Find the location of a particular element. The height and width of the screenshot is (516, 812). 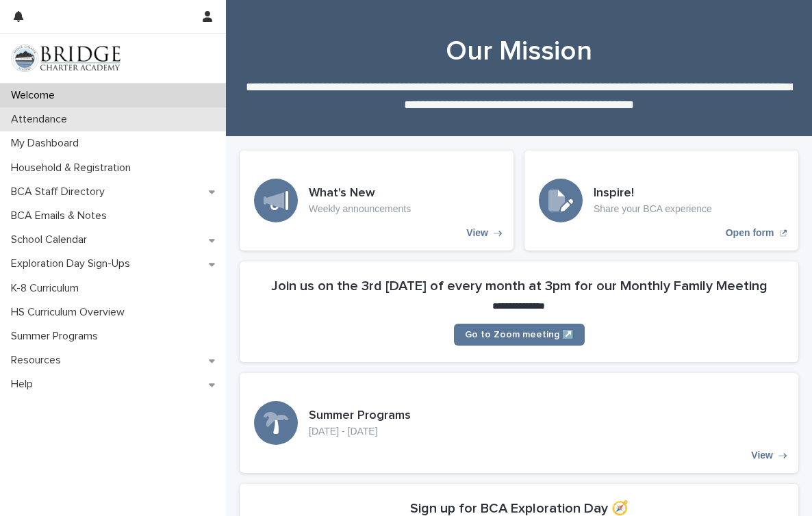

p: Exploration Day Sign-Ups is located at coordinates (73, 263).